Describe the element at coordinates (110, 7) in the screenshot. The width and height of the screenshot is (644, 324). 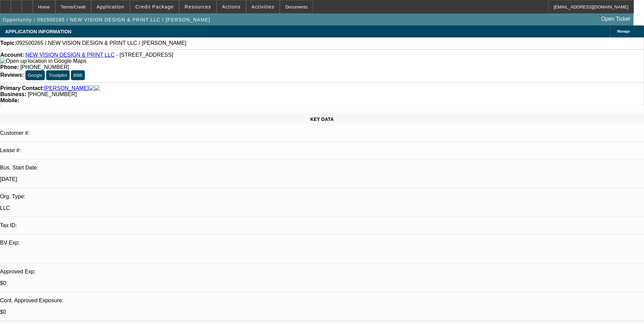
I see `span: Application` at that location.